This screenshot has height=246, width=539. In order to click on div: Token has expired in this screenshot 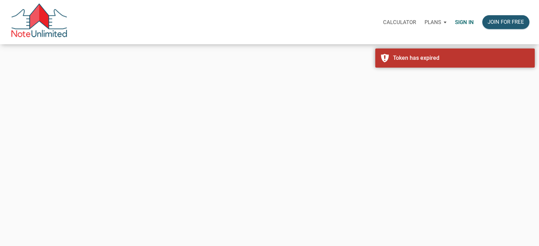, I will do `click(461, 58)`.